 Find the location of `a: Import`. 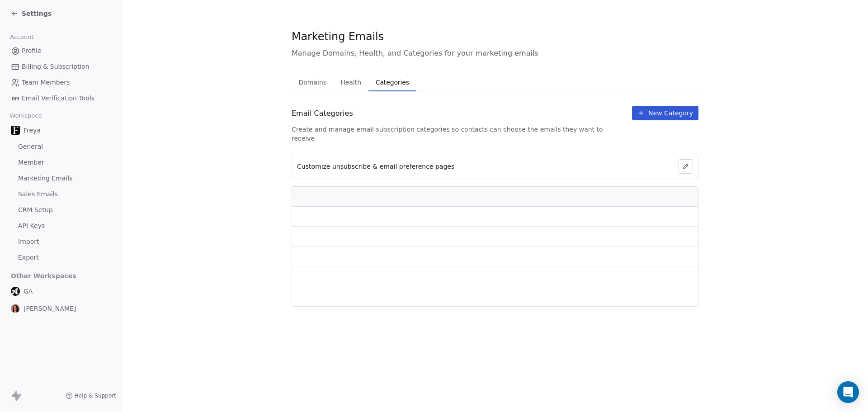

a: Import is located at coordinates (60, 241).